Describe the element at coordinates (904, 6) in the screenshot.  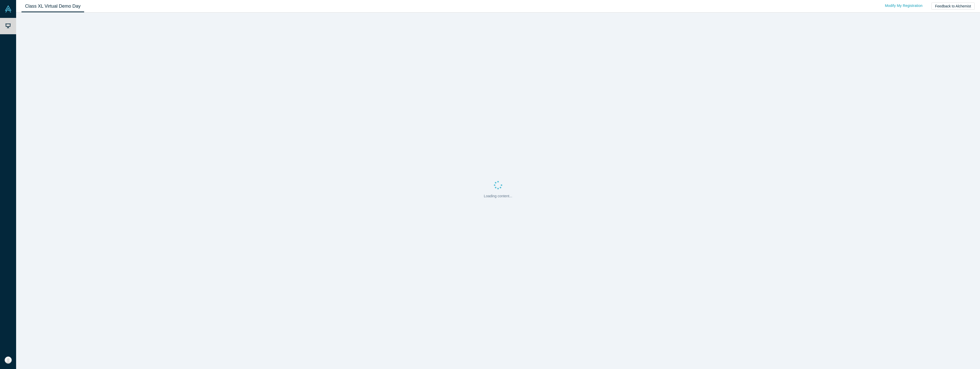
I see `a: Modify My Registration` at that location.